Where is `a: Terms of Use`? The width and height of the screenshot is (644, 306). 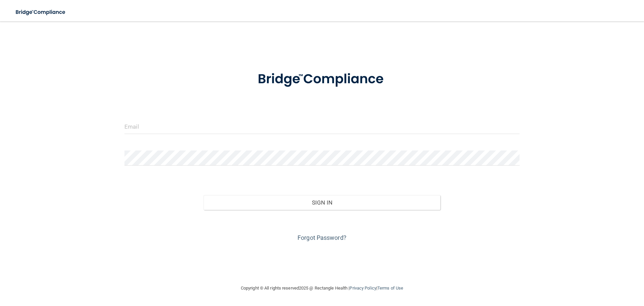 a: Terms of Use is located at coordinates (390, 288).